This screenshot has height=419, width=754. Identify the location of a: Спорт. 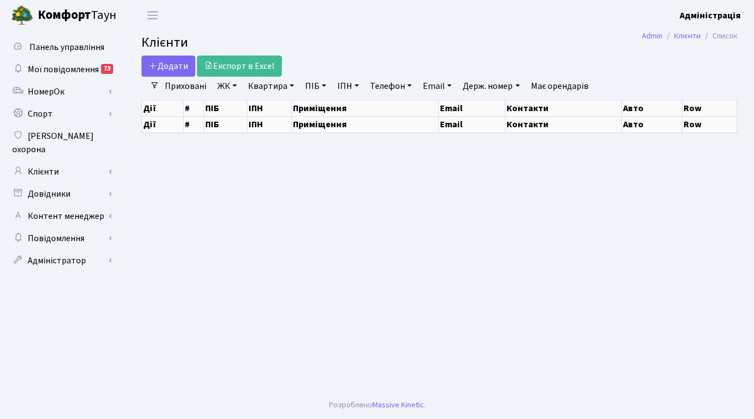
(61, 114).